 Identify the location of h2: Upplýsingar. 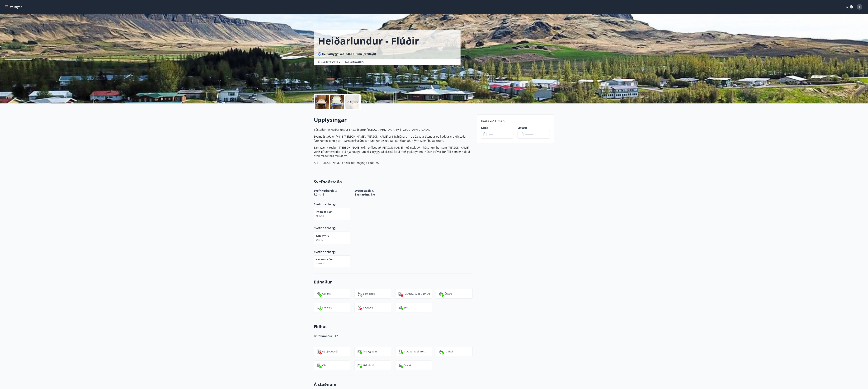
(393, 120).